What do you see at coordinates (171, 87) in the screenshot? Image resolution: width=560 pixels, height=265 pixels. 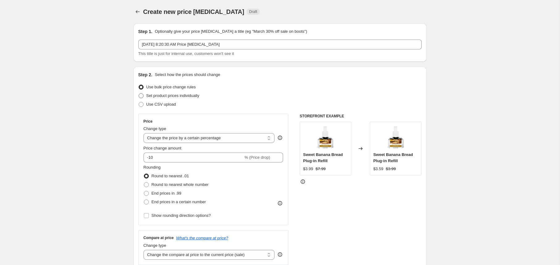 I see `span: Use bulk price change rules` at bounding box center [171, 87].